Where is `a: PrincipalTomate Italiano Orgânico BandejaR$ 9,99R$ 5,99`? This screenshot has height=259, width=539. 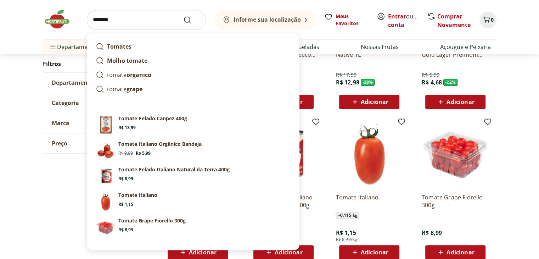
a: PrincipalTomate Italiano Orgânico BandejaR$ 9,99R$ 5,99 is located at coordinates (193, 150).